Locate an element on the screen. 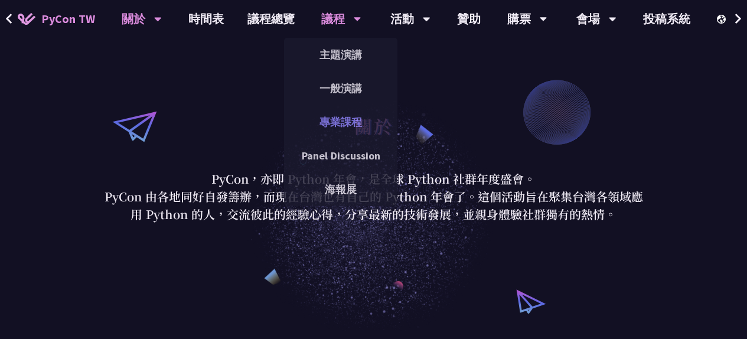  p: PyCon 由各地同好自發籌辦，而現在台灣也有自己的 Python 年會了。這個活動旨在聚集台灣各領域應用 Python 的人，交流彼此的經驗心得，分享最新的技術發展，並親身體驗社群獨有的熱情。 is located at coordinates (374, 206).